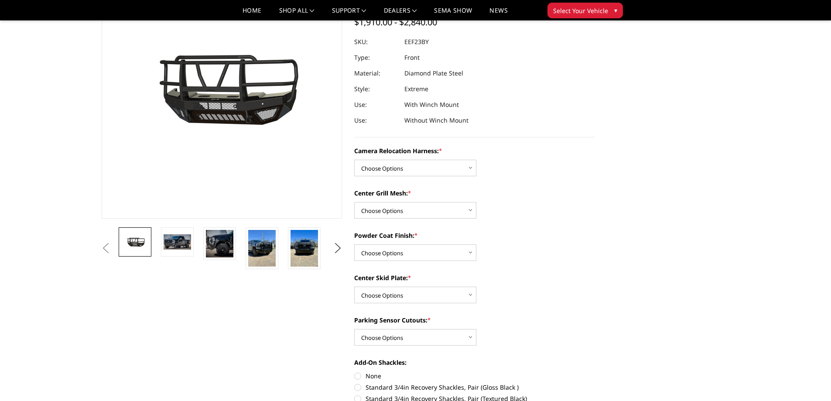  I want to click on dt: Style:, so click(376, 89).